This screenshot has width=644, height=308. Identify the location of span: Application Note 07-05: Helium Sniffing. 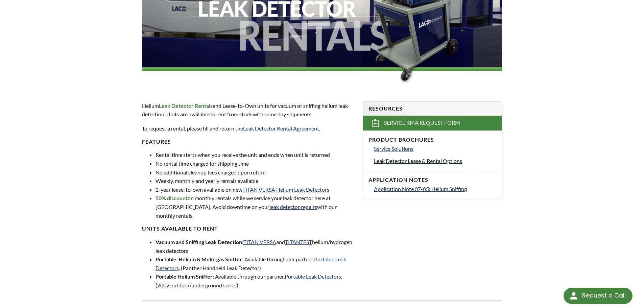
(420, 189).